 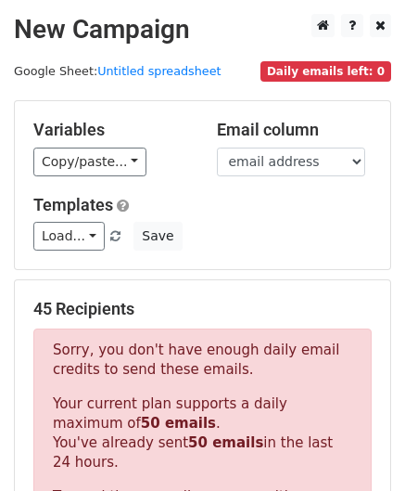 I want to click on h2: New Campaign, so click(x=202, y=30).